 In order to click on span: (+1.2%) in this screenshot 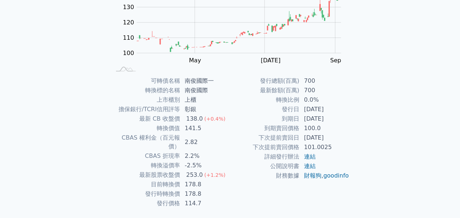, I will do `click(215, 175)`.